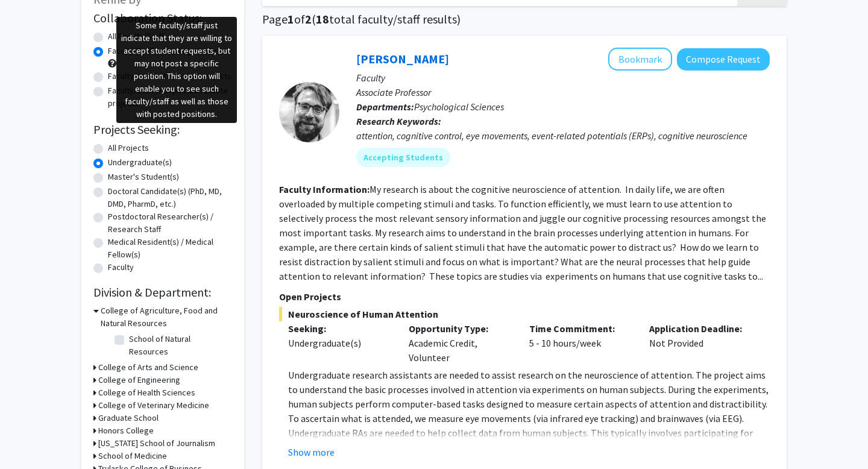 The height and width of the screenshot is (469, 868). What do you see at coordinates (170, 248) in the screenshot?
I see `label: Medical Resident(s) / Medical Fellow(s)` at bounding box center [170, 248].